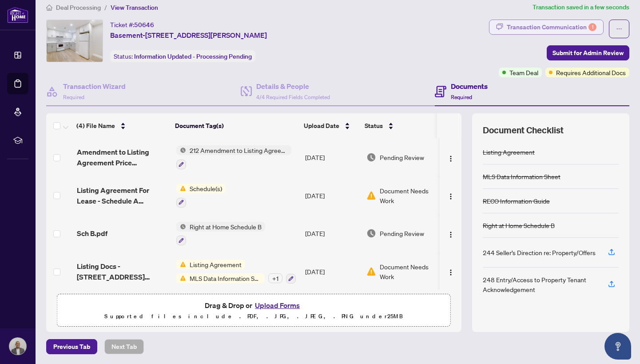  What do you see at coordinates (205, 189) in the screenshot?
I see `span: Schedule(s)` at bounding box center [205, 189].